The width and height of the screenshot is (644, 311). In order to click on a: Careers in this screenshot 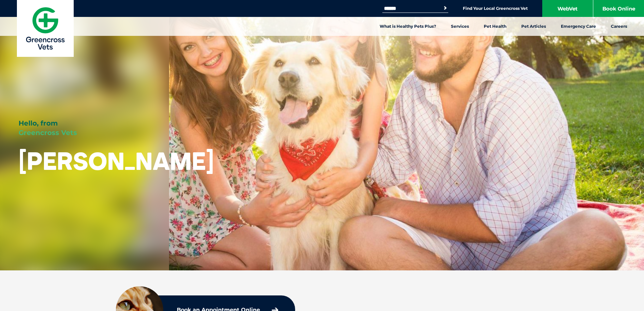, I will do `click(619, 27)`.